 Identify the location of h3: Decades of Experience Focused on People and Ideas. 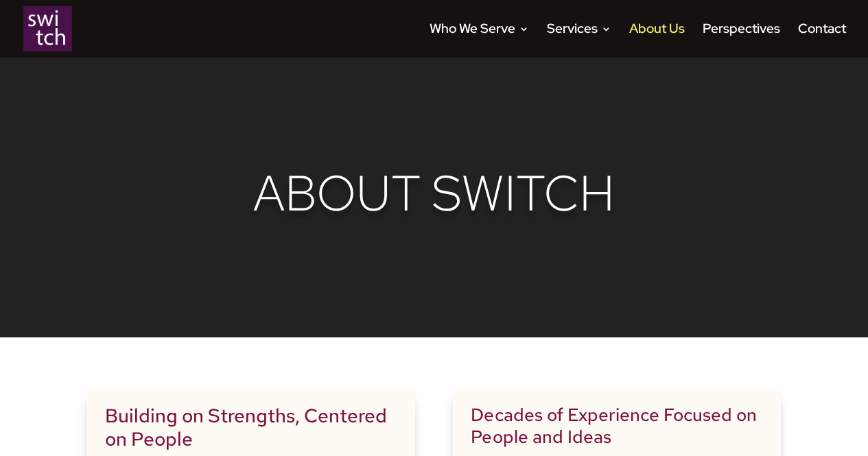
(617, 429).